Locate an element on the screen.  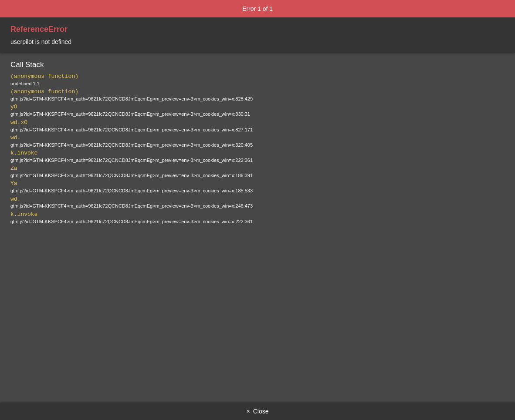
div: gtm.js?id=GTM-KKSPCF4>m_auth=9621fc72QCNCD8JmEqcmEg>m_preview=env-3>m_cookies_win=x:246:473 is located at coordinates (257, 206).